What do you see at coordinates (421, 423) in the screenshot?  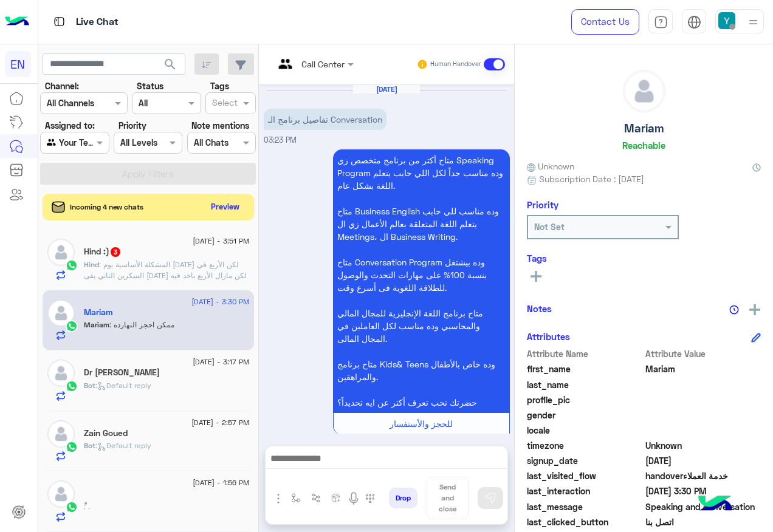 I see `span: للحجز والأستفسار` at bounding box center [421, 423].